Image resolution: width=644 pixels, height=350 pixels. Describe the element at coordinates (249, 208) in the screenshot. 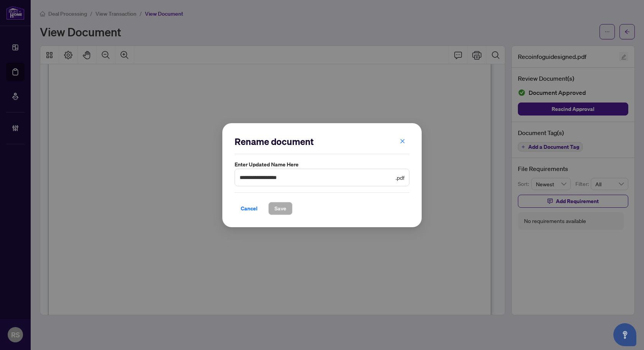

I see `button: Cancel` at that location.